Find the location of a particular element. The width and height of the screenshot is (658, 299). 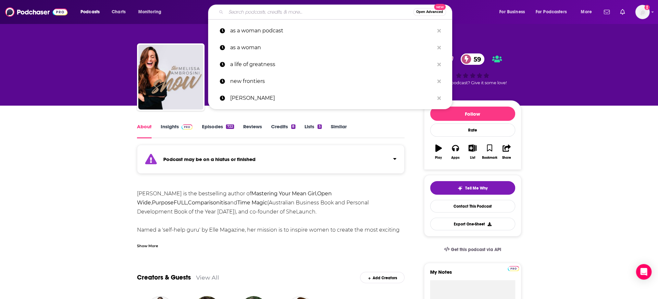

a: Charts is located at coordinates (118, 12).